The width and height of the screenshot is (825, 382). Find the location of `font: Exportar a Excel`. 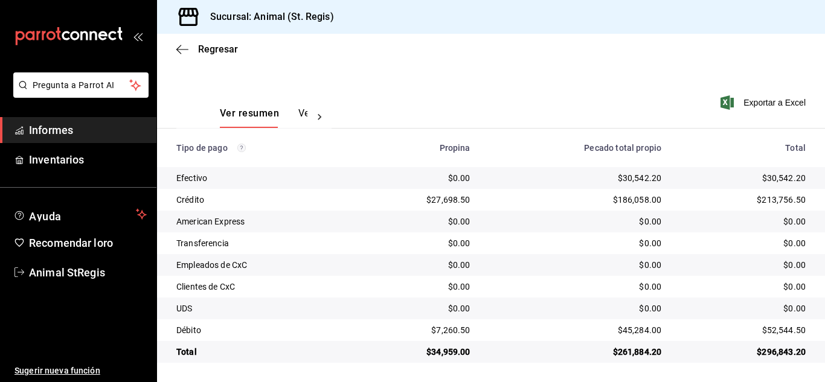

font: Exportar a Excel is located at coordinates (774, 103).